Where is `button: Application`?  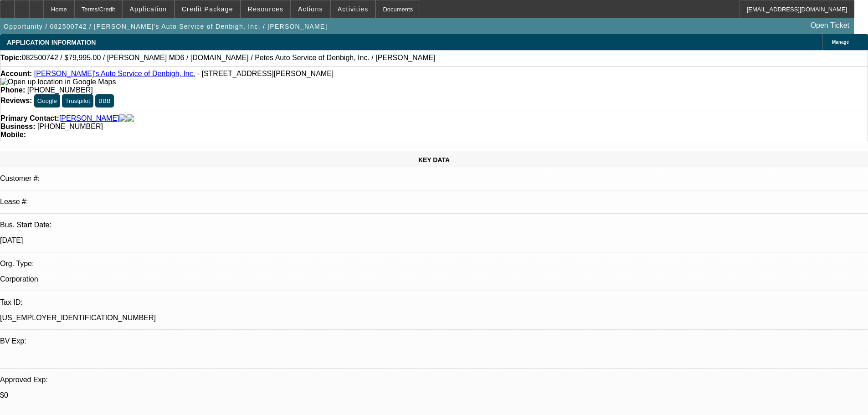
button: Application is located at coordinates (148, 9).